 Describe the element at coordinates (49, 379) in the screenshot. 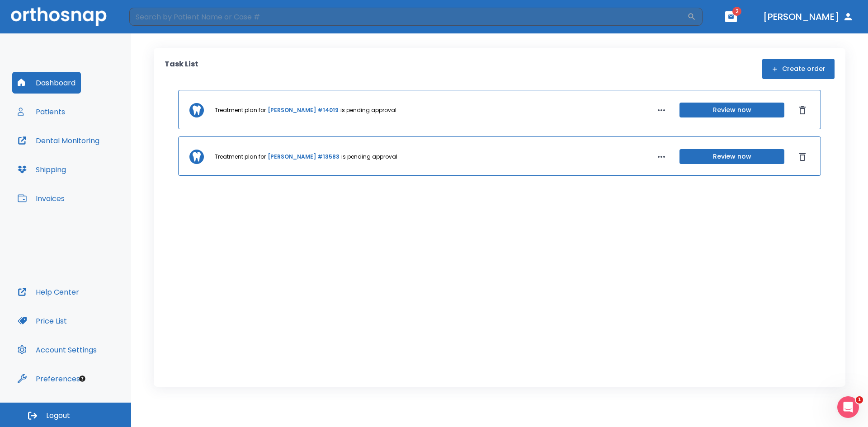

I see `button: Preferences` at that location.